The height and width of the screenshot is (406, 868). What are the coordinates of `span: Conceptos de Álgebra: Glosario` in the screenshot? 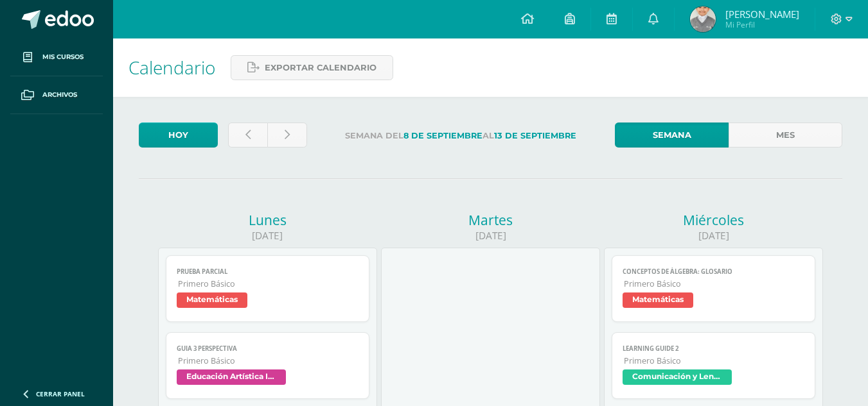 It's located at (713, 272).